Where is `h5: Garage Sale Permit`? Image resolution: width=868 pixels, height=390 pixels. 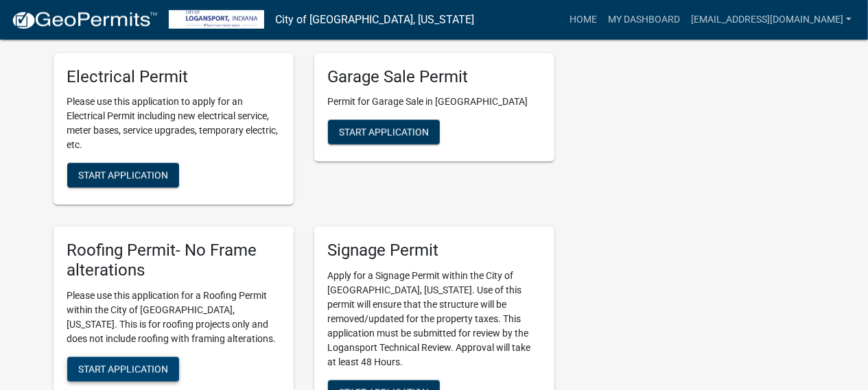
h5: Garage Sale Permit is located at coordinates (435, 77).